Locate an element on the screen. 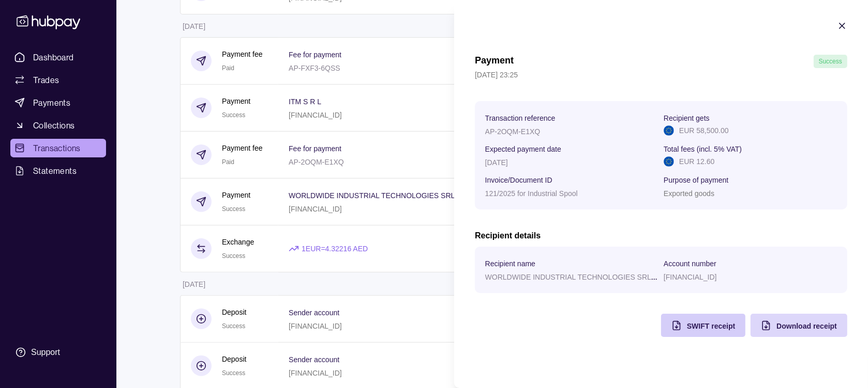 The width and height of the screenshot is (868, 388). button: SWIFT receipt is located at coordinates (702, 325).